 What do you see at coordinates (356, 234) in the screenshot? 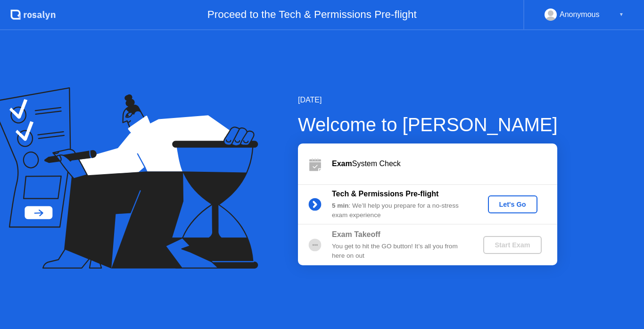
I see `b: Exam Takeoff` at bounding box center [356, 234].